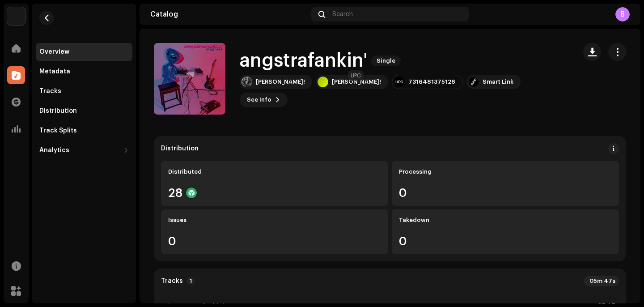  What do you see at coordinates (342, 14) in the screenshot?
I see `span: Search` at bounding box center [342, 14].